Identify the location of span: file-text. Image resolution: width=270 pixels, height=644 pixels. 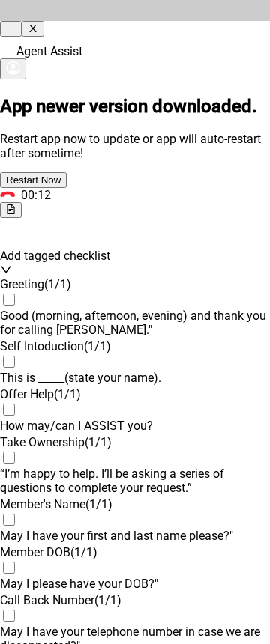
(10, 209).